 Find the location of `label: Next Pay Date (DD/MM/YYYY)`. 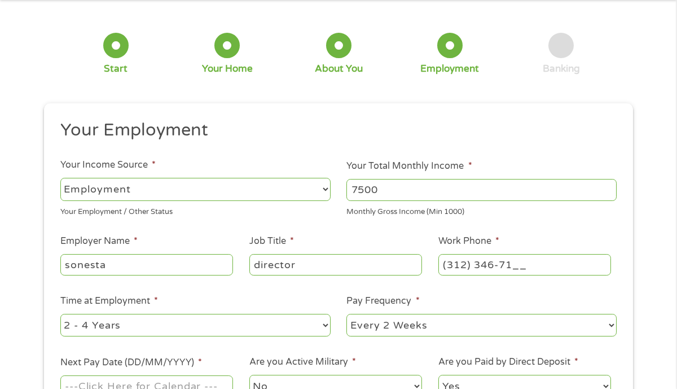

label: Next Pay Date (DD/MM/YYYY) is located at coordinates (131, 362).